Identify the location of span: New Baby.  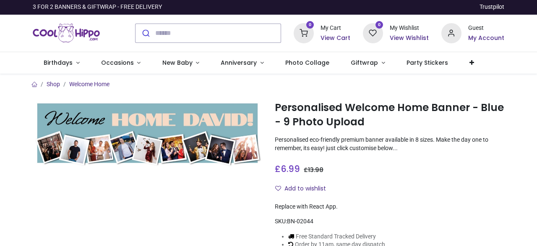
(178, 63).